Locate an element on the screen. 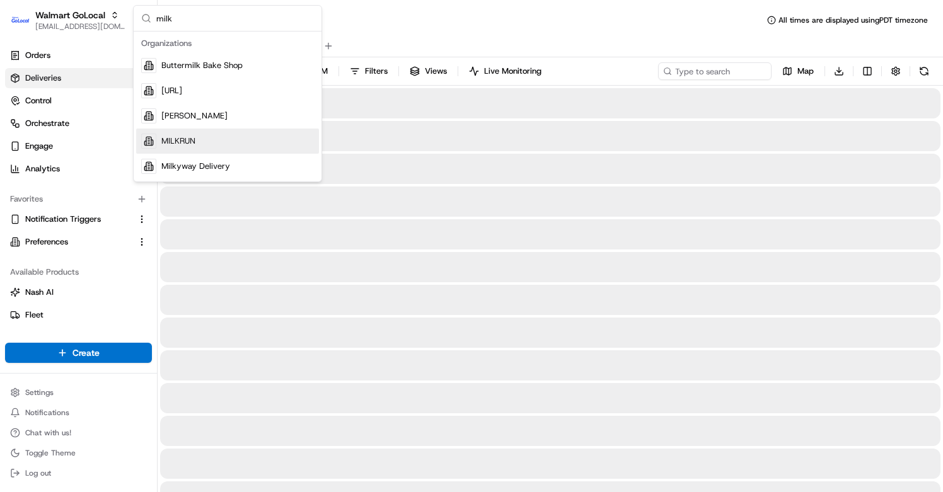 The image size is (943, 492). div: Suggestions is located at coordinates (228, 107).